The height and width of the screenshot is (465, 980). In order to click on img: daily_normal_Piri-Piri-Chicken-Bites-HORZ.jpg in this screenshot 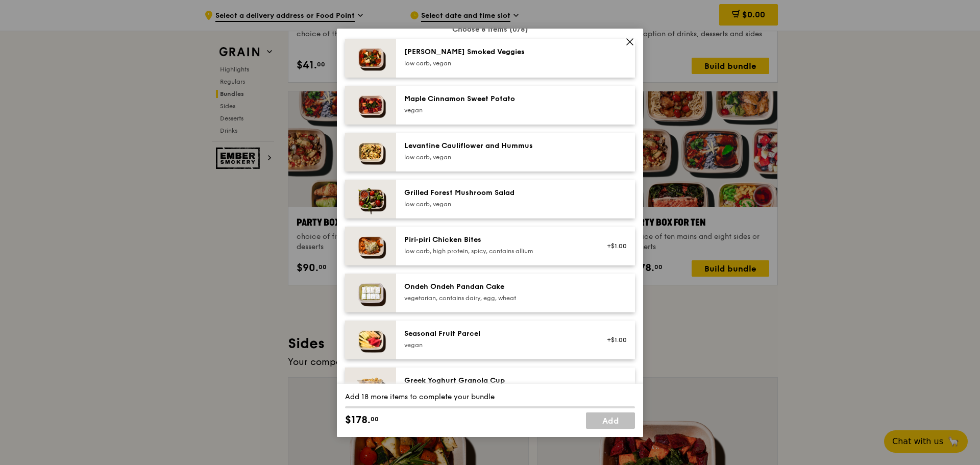, I will do `click(370, 245)`.